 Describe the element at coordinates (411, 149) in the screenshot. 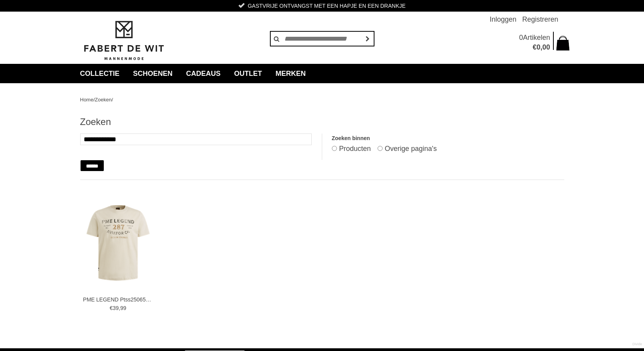

I see `label: Overige pagina's` at that location.